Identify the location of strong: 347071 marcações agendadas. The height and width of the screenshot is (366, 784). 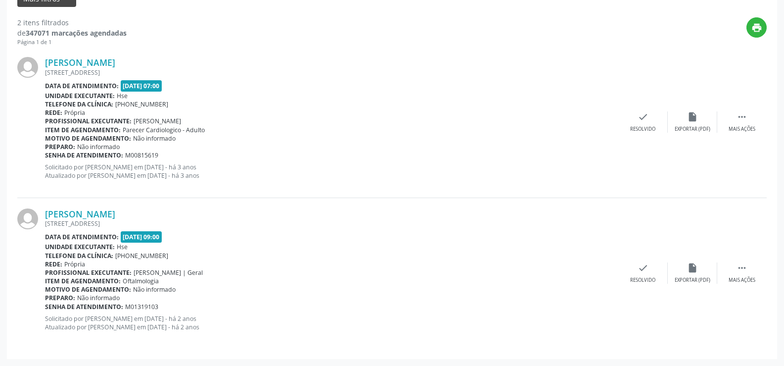
(76, 33).